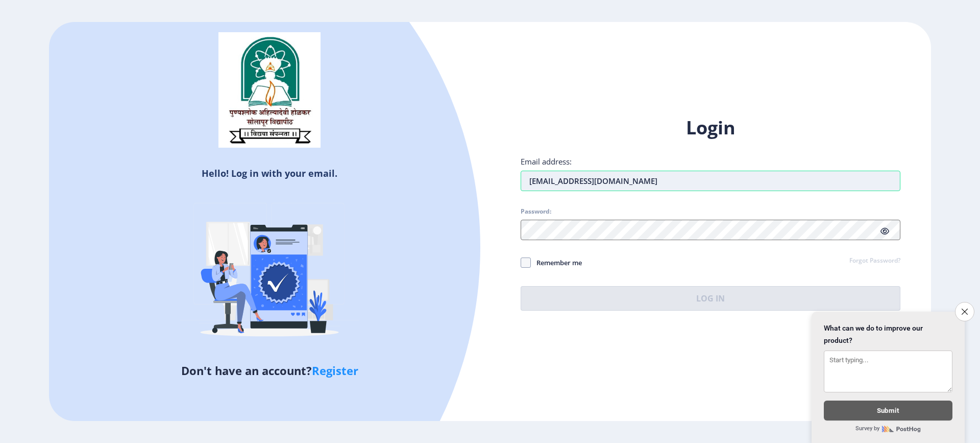 The width and height of the screenshot is (980, 443). What do you see at coordinates (334, 371) in the screenshot?
I see `a: Register` at bounding box center [334, 371].